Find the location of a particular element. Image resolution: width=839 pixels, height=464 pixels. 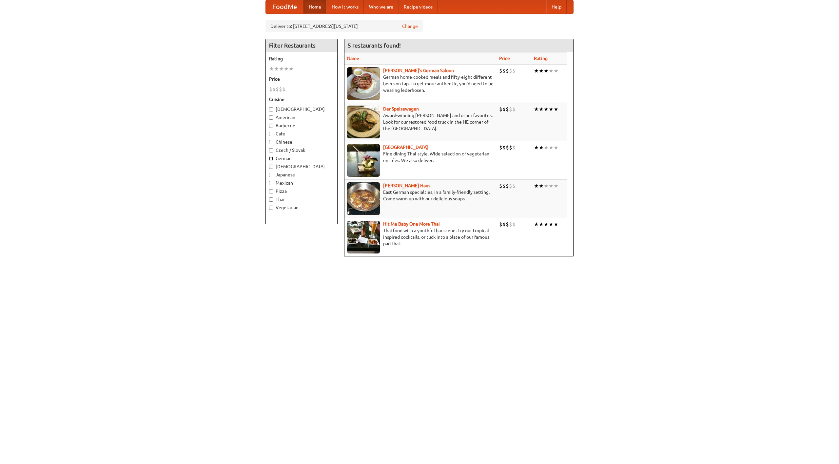

input: Mexican is located at coordinates (271, 183).